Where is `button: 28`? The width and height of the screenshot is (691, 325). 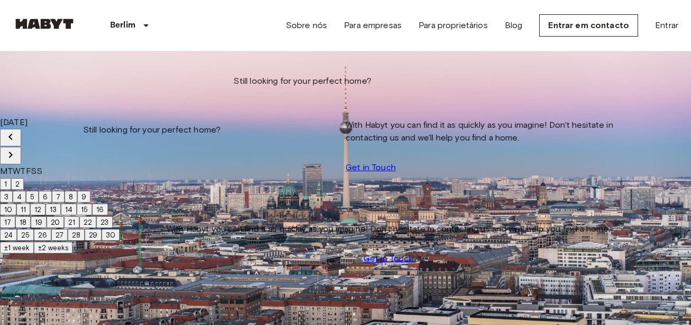
button: 28 is located at coordinates (76, 235).